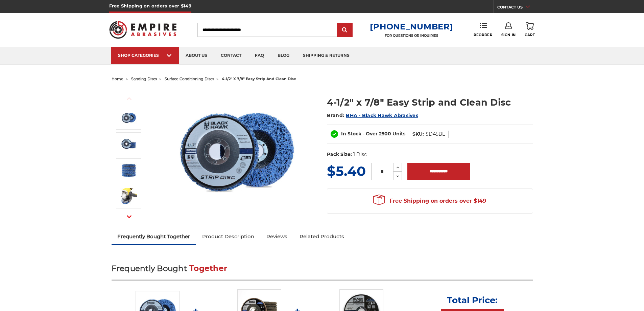 The image size is (644, 311). I want to click on a: Product Description, so click(228, 237).